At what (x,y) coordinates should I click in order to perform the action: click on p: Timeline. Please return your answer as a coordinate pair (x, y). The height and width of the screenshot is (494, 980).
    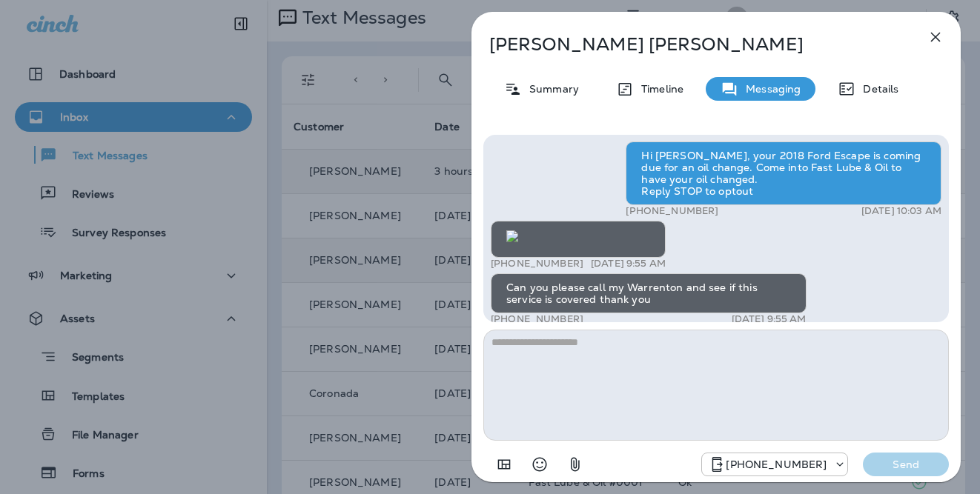
    Looking at the image, I should click on (659, 89).